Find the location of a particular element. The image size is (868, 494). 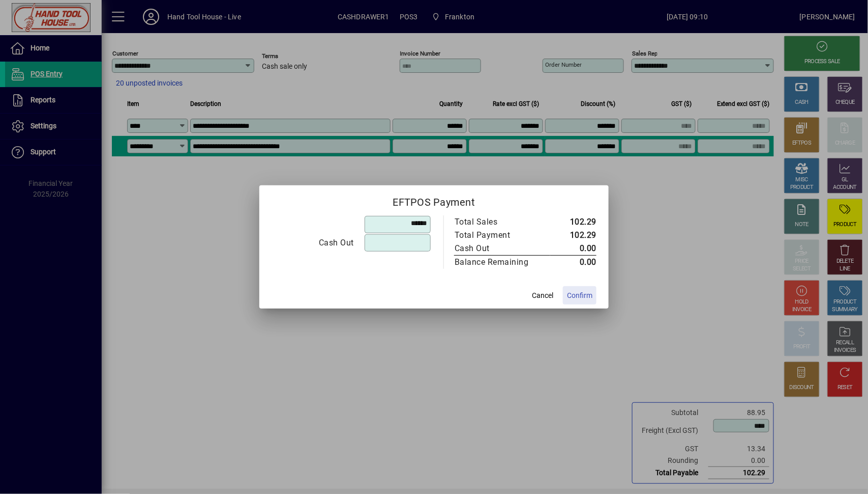

div: Balance Remaining is located at coordinates (497, 262).